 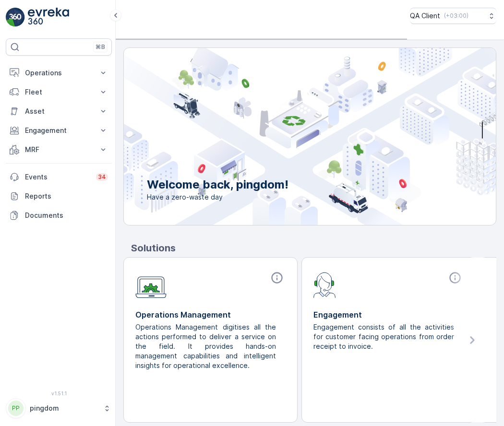 What do you see at coordinates (59, 150) in the screenshot?
I see `p: MRF` at bounding box center [59, 150].